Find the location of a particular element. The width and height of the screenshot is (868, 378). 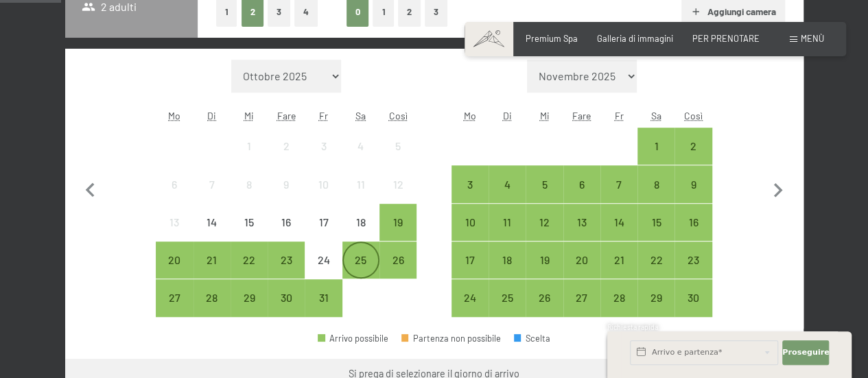

div: Dom 16 novembre 2025 is located at coordinates (693, 222).